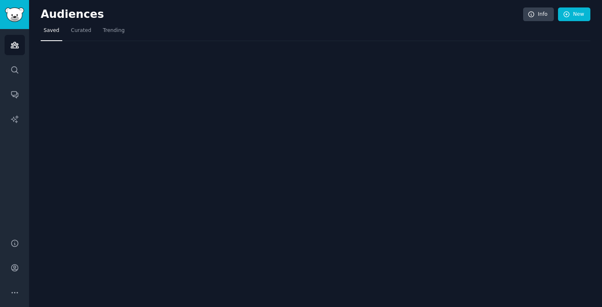 Image resolution: width=602 pixels, height=307 pixels. What do you see at coordinates (52, 32) in the screenshot?
I see `a: Saved` at bounding box center [52, 32].